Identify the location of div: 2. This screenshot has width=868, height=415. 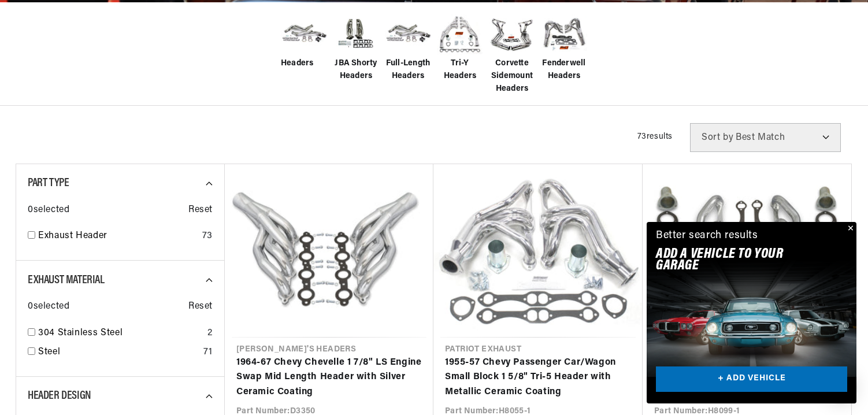
(210, 333).